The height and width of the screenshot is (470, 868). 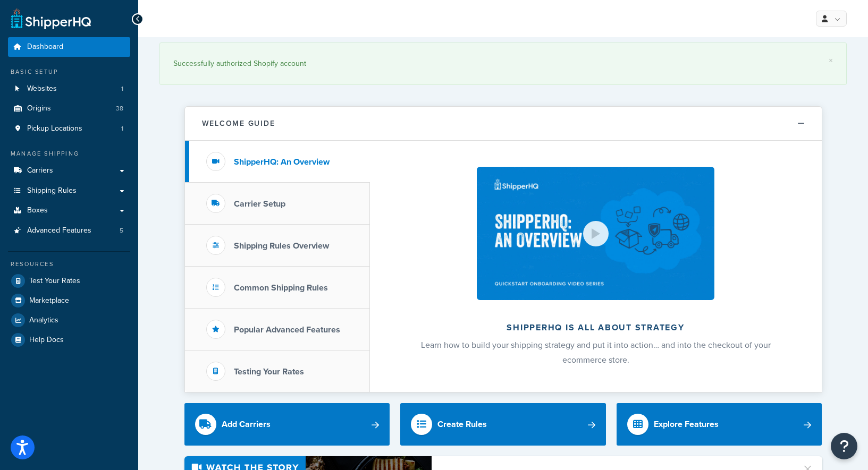 I want to click on span: Advanced Features, so click(x=59, y=231).